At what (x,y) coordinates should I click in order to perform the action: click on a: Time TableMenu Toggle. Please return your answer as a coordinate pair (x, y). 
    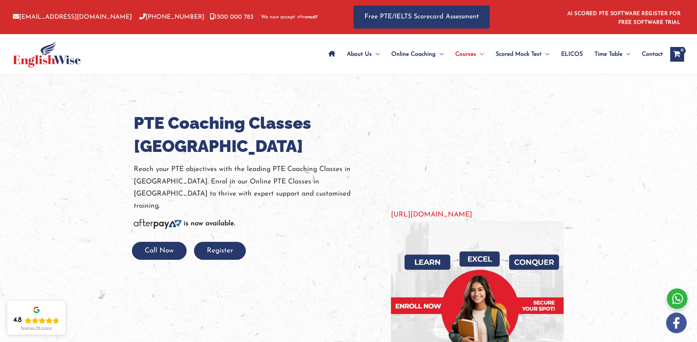
    Looking at the image, I should click on (612, 54).